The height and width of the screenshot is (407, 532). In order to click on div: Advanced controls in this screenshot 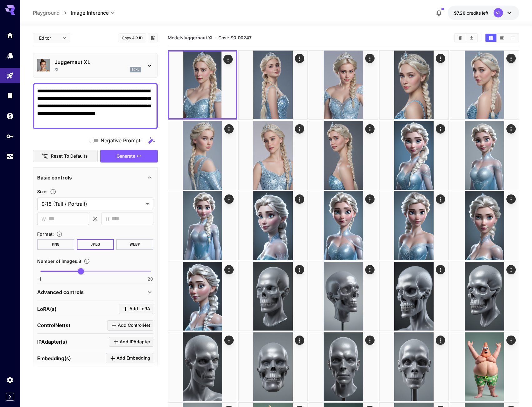, I will do `click(95, 292)`.